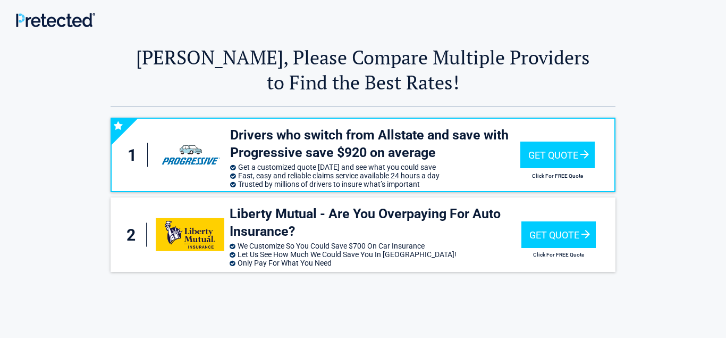 This screenshot has height=338, width=726. What do you see at coordinates (375, 184) in the screenshot?
I see `li: Trusted by millions of drivers to insure what’s important` at bounding box center [375, 184].